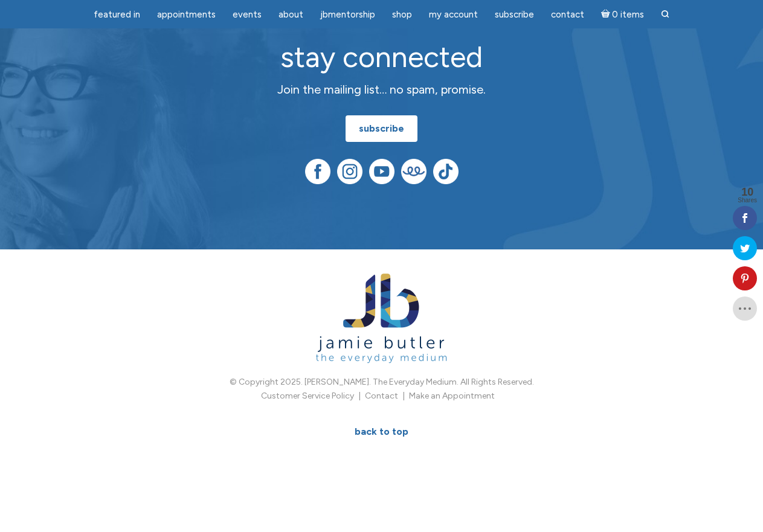 The width and height of the screenshot is (763, 532). Describe the element at coordinates (186, 15) in the screenshot. I see `a: Appointments` at that location.